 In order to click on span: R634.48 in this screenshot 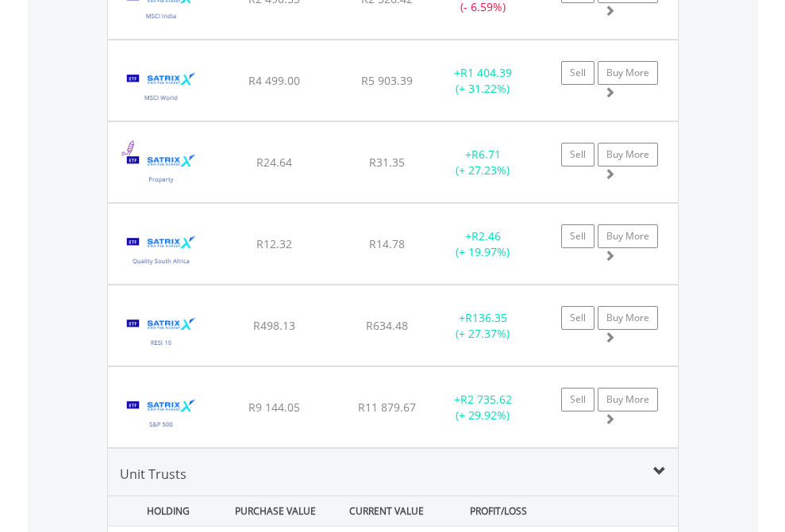, I will do `click(387, 326)`.